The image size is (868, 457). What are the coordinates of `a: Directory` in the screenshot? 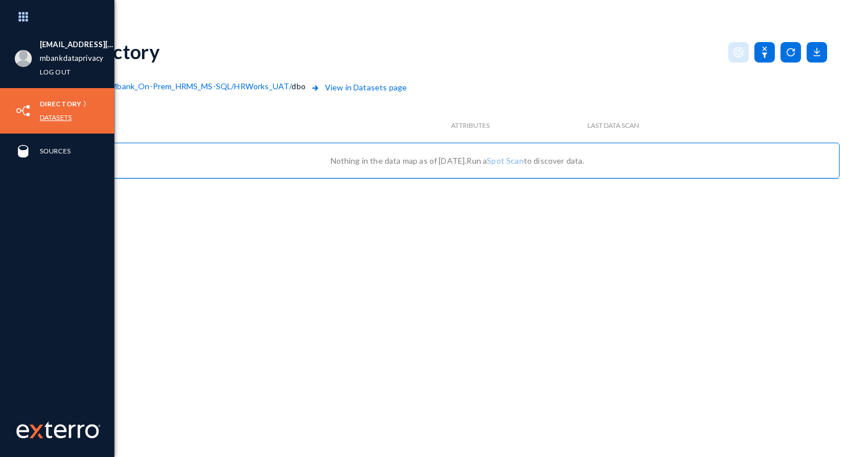 It's located at (60, 104).